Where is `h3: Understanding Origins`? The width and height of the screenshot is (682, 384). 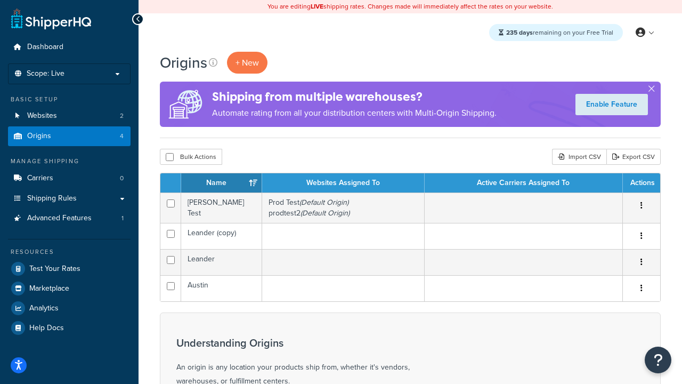
h3: Understanding Origins is located at coordinates (310, 343).